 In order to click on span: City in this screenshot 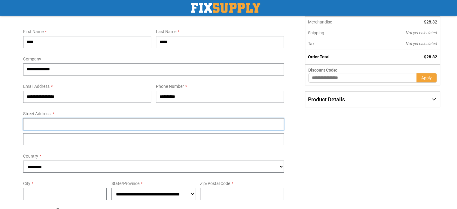, I will do `click(27, 183)`.